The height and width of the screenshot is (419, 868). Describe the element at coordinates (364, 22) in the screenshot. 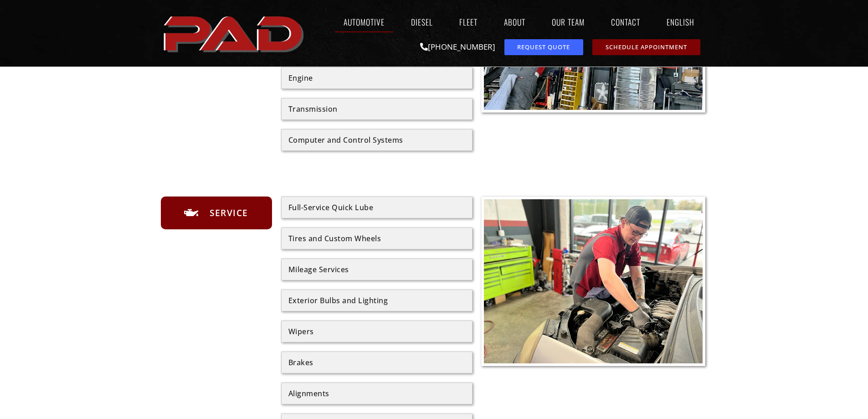

I see `a: Automotive` at that location.